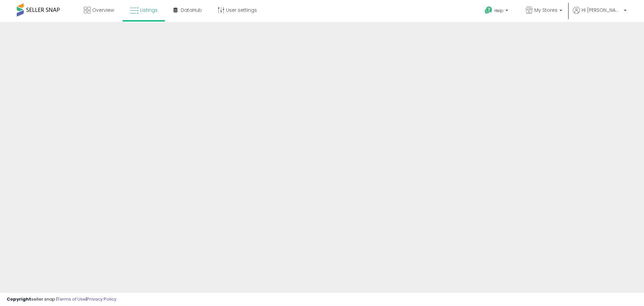 The width and height of the screenshot is (644, 306). Describe the element at coordinates (191, 10) in the screenshot. I see `span: DataHub` at that location.